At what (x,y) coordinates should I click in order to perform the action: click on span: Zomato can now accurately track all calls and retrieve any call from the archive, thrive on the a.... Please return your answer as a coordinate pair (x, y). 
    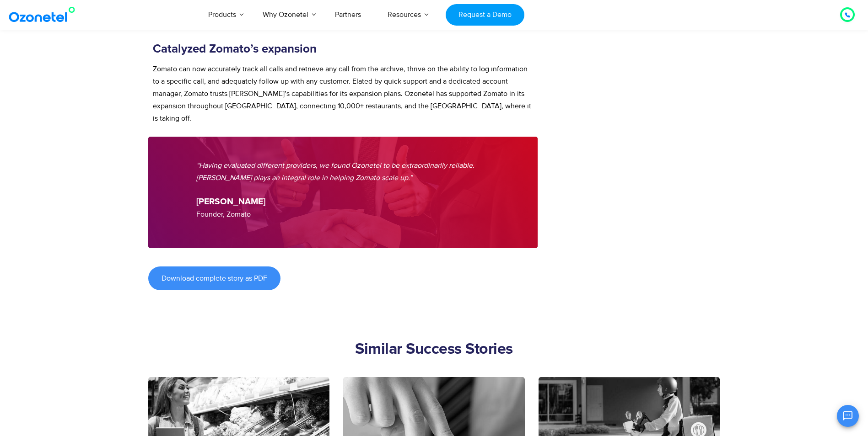
    Looking at the image, I should click on (341, 93).